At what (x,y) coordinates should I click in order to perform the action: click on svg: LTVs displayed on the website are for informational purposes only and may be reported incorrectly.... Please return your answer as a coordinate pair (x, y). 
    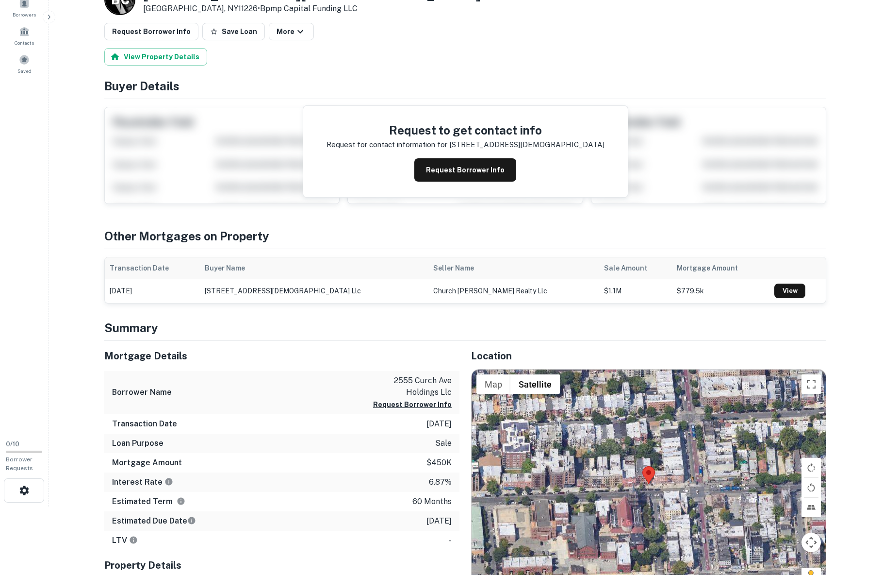
    Looking at the image, I should click on (133, 540).